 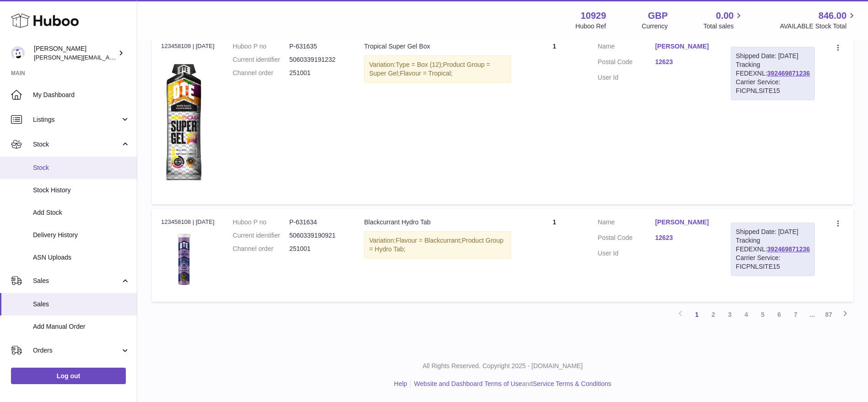 What do you see at coordinates (818, 26) in the screenshot?
I see `span: AVAILABLE Stock Total` at bounding box center [818, 26].